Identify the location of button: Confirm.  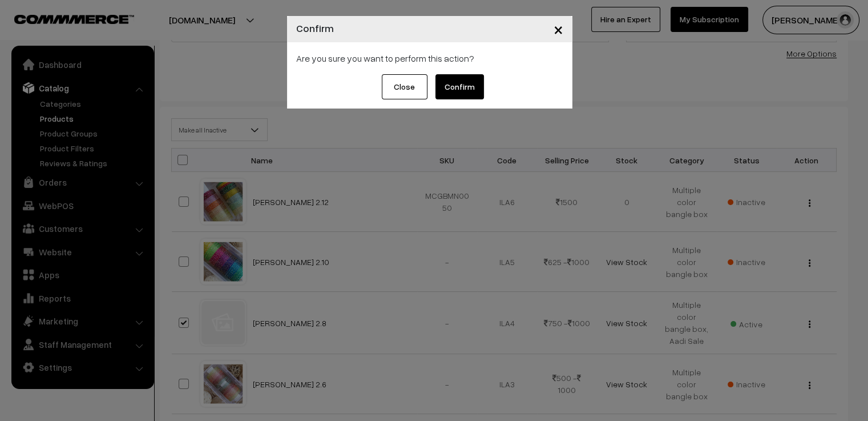
(459, 87).